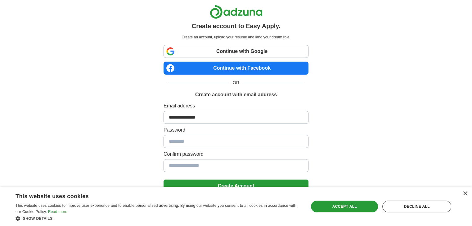  Describe the element at coordinates (236, 130) in the screenshot. I see `label: Password` at that location.